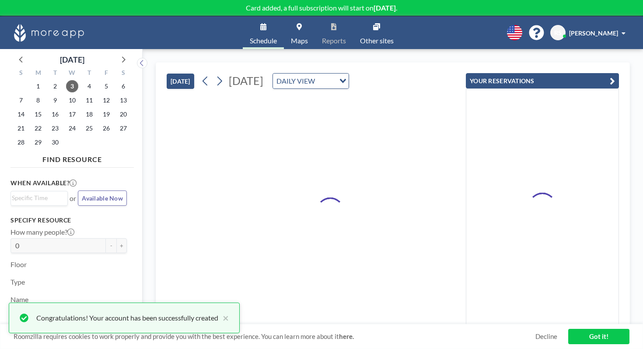  Describe the element at coordinates (106, 114) in the screenshot. I see `span: Friday, September 19, 2025` at that location.